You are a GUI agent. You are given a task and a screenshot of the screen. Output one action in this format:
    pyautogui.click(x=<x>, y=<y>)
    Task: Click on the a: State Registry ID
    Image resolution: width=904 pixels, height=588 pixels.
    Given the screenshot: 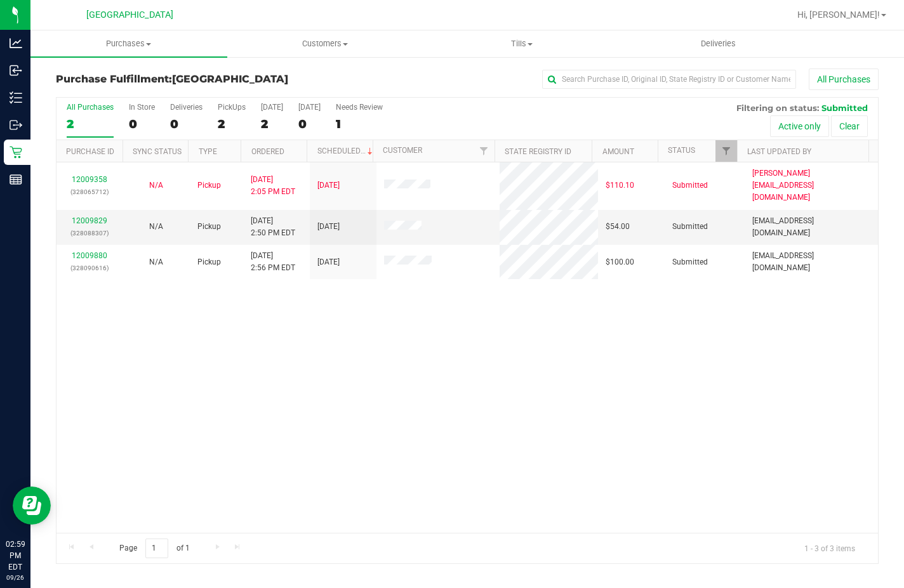 What is the action you would take?
    pyautogui.click(x=538, y=151)
    